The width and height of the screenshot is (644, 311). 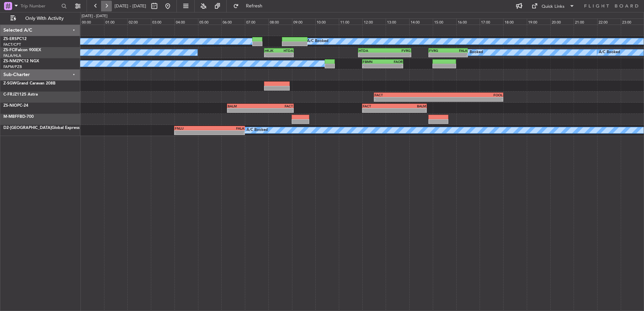 I want to click on div: 02:00, so click(x=139, y=22).